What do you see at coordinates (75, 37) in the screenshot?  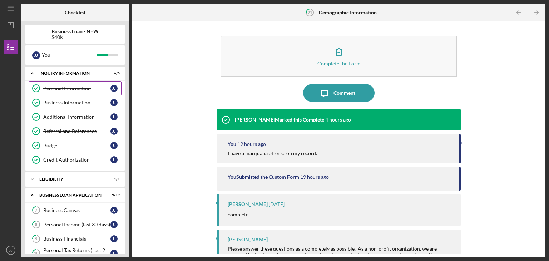 I see `div: $40K` at bounding box center [75, 37].